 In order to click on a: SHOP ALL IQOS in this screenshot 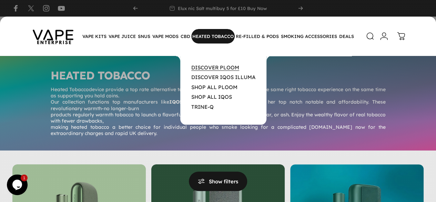, I will do `click(212, 96)`.